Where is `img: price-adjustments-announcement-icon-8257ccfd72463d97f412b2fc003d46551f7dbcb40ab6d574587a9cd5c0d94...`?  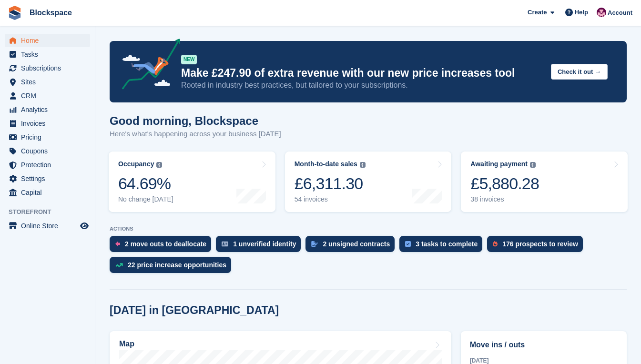
img: price-adjustments-announcement-icon-8257ccfd72463d97f412b2fc003d46551f7dbcb40ab6d574587a9cd5c0d94... is located at coordinates (147, 66).